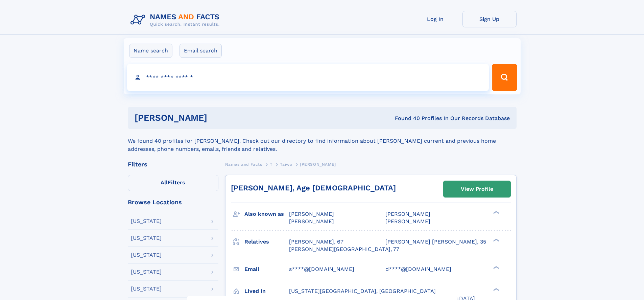 Image resolution: width=644 pixels, height=300 pixels. Describe the element at coordinates (406, 119) in the screenshot. I see `div: Found 40 Profiles In Our Records Database` at that location.